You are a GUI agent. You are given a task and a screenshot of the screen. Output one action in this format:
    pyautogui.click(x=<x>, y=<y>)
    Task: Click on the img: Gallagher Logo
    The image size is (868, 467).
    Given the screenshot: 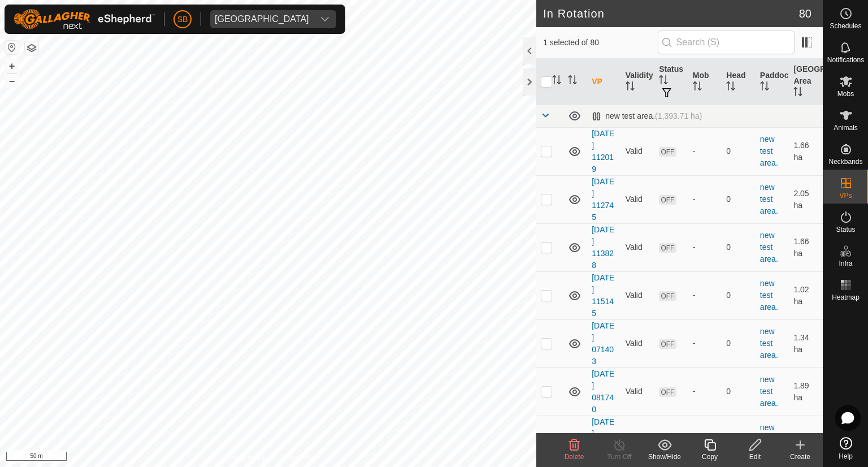 What is the action you would take?
    pyautogui.click(x=84, y=19)
    